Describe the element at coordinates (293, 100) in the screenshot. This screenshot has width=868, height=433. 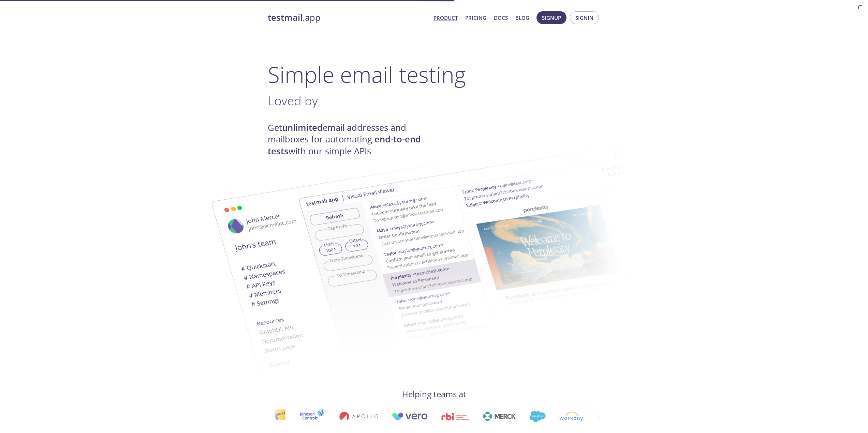
I see `span: Loved by` at that location.